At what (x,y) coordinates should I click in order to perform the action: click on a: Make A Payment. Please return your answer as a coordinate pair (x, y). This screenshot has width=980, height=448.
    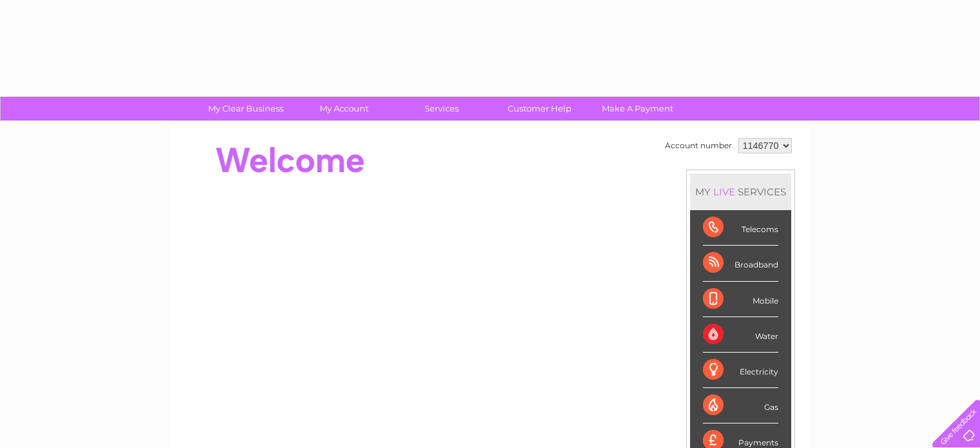
    Looking at the image, I should click on (637, 108).